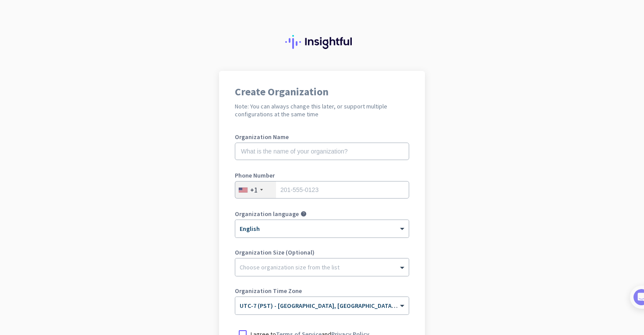  Describe the element at coordinates (267, 214) in the screenshot. I see `label: Organization language` at that location.